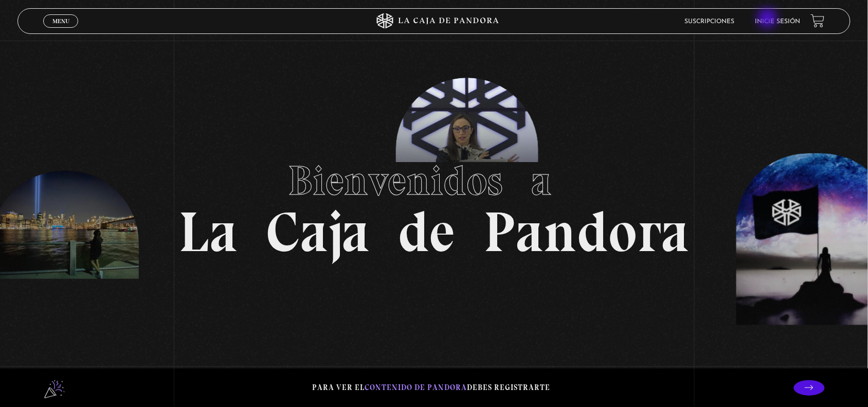 The width and height of the screenshot is (868, 407). Describe the element at coordinates (434, 204) in the screenshot. I see `h1: La Caja de Pandora` at that location.